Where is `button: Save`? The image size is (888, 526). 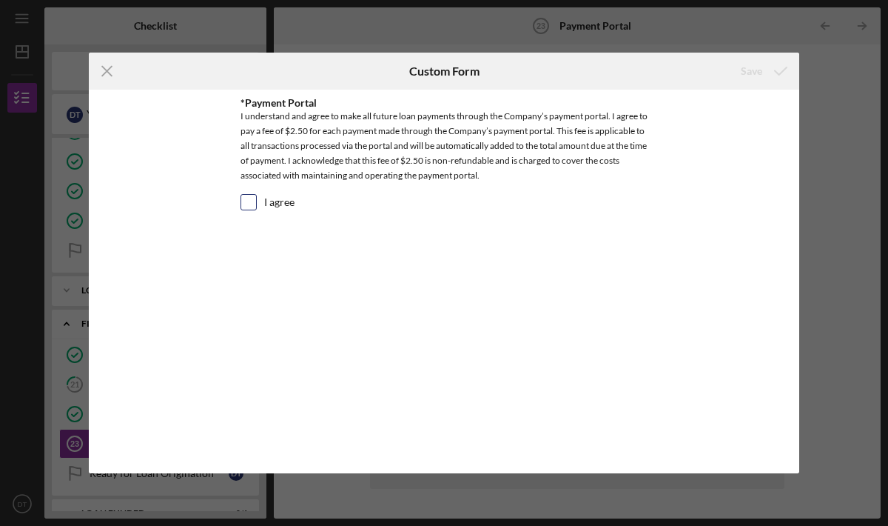
button: Save is located at coordinates (763, 71).